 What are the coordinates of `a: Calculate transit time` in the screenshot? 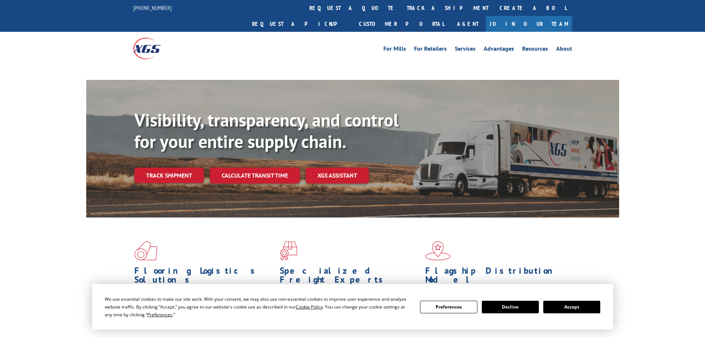 It's located at (255, 175).